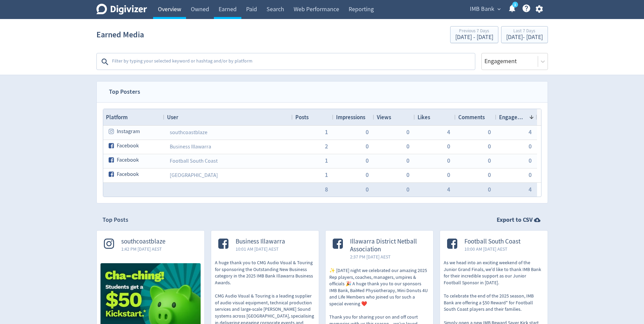 The height and width of the screenshot is (324, 644). I want to click on span: Illawarra District Netball Association, so click(388, 246).